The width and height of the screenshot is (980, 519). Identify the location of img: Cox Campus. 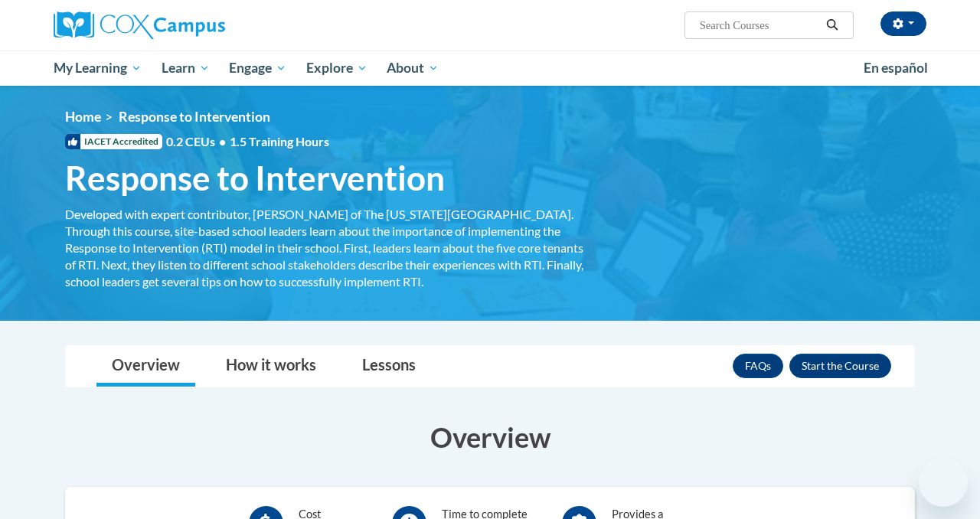
(139, 26).